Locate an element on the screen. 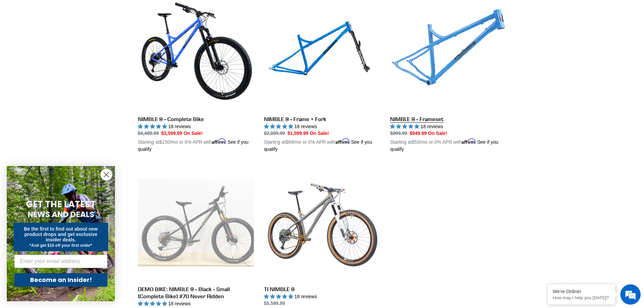 The height and width of the screenshot is (308, 644). div: We're Online! is located at coordinates (581, 291).